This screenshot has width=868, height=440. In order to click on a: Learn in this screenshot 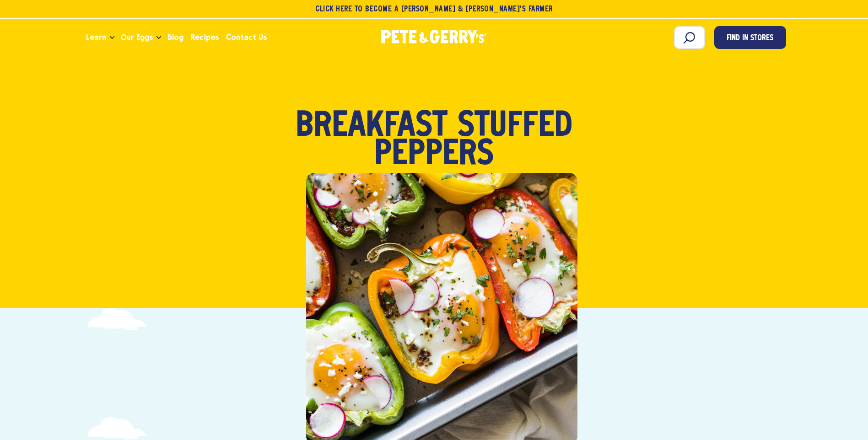, I will do `click(96, 37)`.